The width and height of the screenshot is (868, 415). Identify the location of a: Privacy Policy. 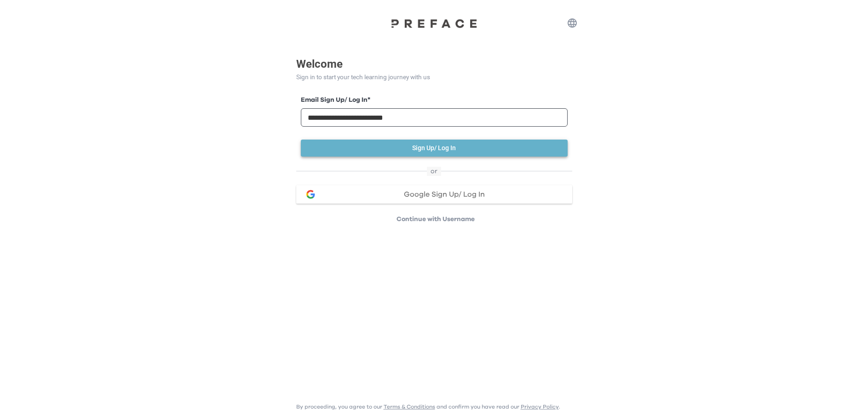
(539, 406).